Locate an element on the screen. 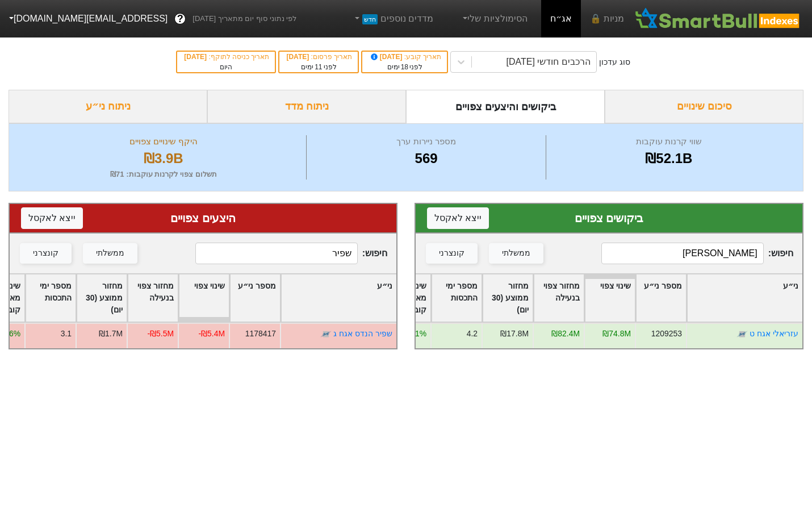 The height and width of the screenshot is (517, 812). div: ביקושים והיצעים צפויים is located at coordinates (505, 107).